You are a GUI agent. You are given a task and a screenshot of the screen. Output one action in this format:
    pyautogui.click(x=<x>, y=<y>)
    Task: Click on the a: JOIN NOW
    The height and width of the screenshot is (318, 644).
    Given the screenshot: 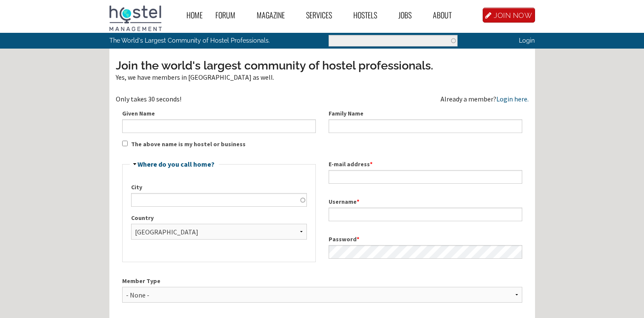 What is the action you would take?
    pyautogui.click(x=509, y=15)
    